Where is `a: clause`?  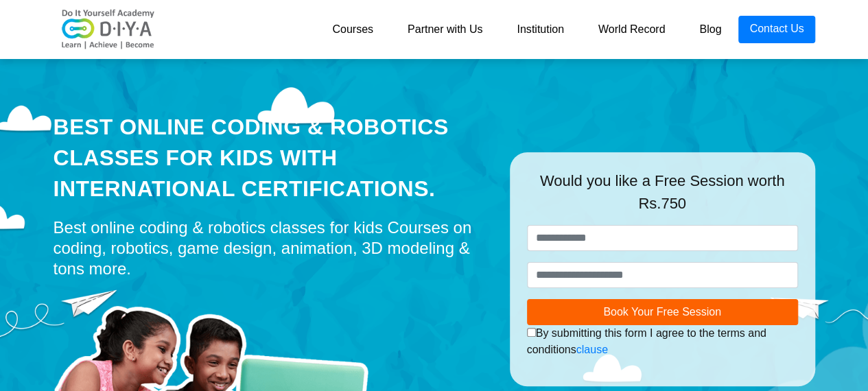
a: clause is located at coordinates (592, 349).